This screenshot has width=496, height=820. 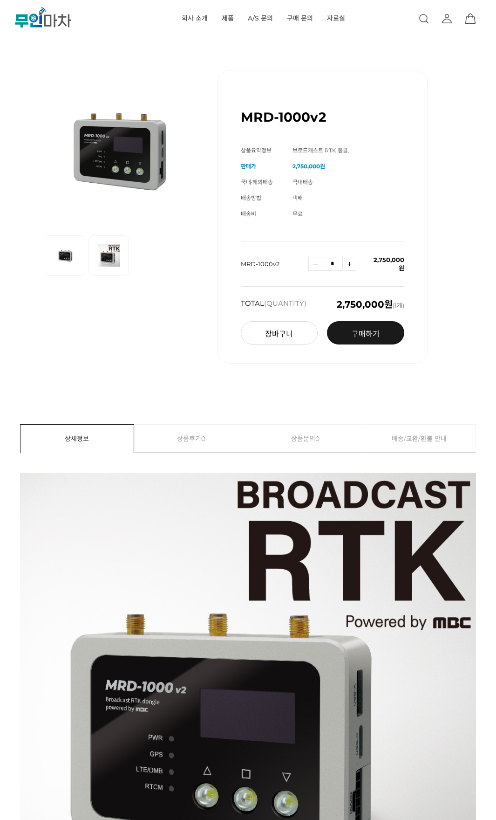 I want to click on span: (1개), so click(x=371, y=304).